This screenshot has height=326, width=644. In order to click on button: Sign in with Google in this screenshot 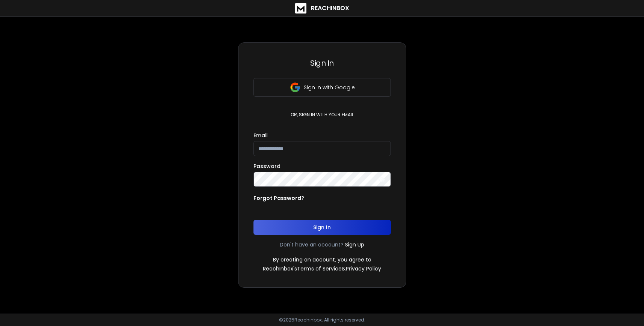, I will do `click(322, 88)`.